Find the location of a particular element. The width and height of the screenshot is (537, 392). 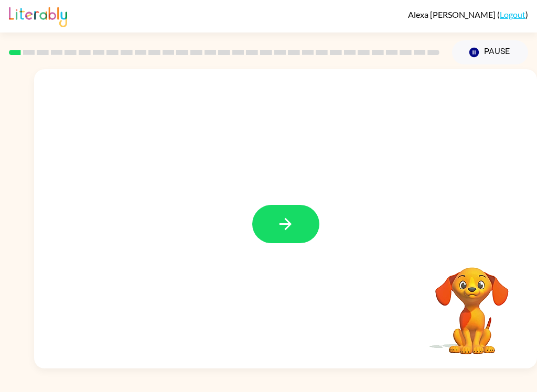

video: Your browser must support playing .mp4 files to use Literably. Please try using another browser. is located at coordinates (472, 303).